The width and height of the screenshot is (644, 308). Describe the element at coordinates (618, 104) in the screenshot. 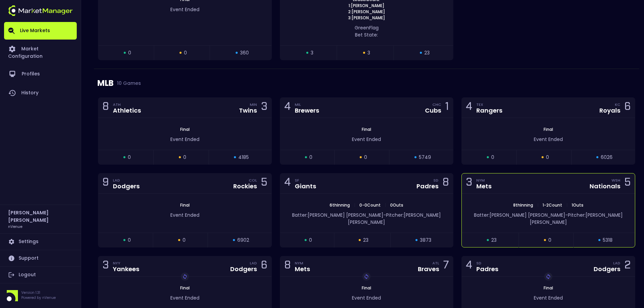

I see `div: KC` at that location.